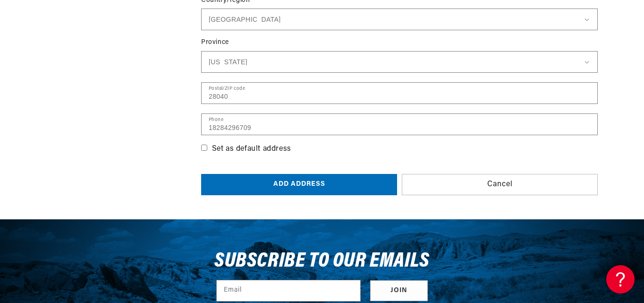  What do you see at coordinates (399, 124) in the screenshot?
I see `input: Phone` at bounding box center [399, 124].